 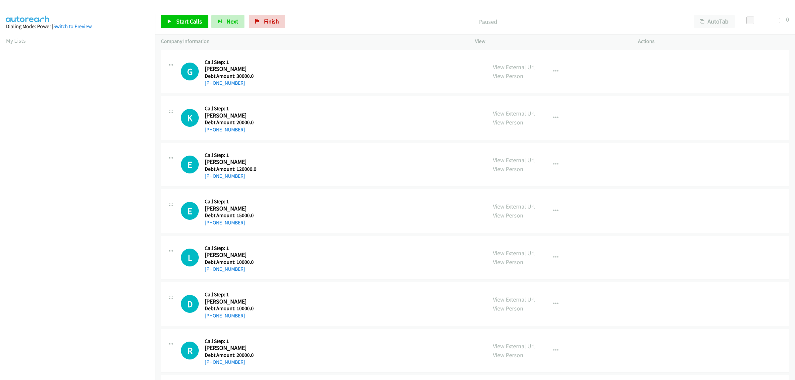 I want to click on span: Finish, so click(x=271, y=21).